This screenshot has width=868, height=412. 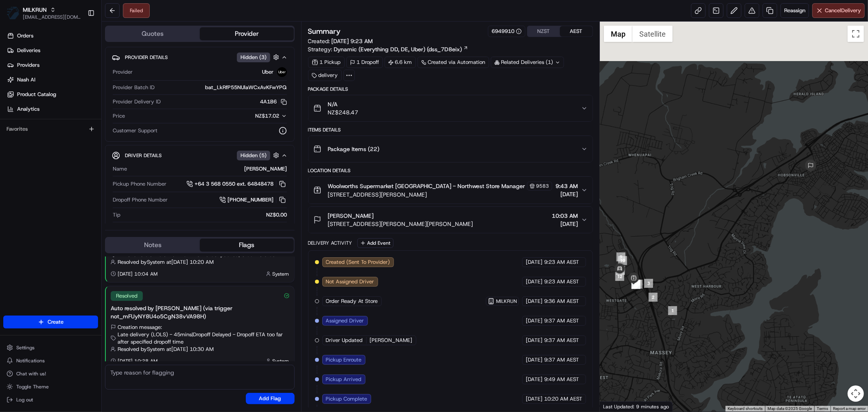 I want to click on button: N/ANZ$248.47, so click(x=451, y=108).